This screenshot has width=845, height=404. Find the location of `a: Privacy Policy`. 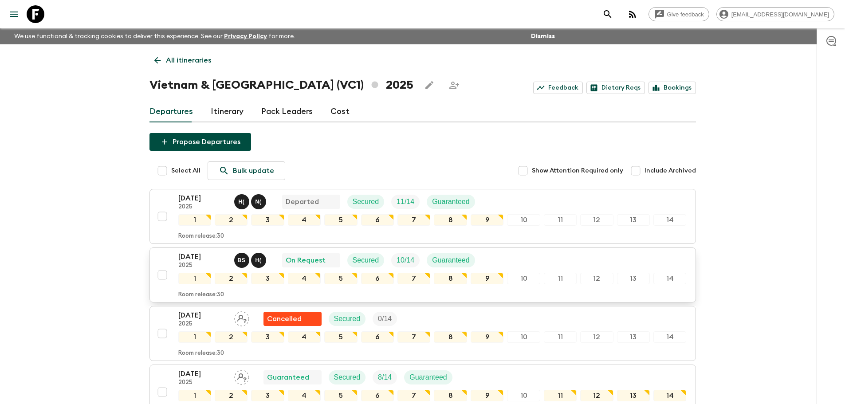

a: Privacy Policy is located at coordinates (245, 36).